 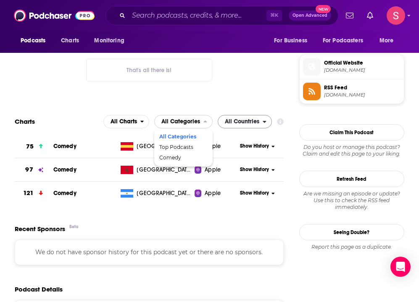 What do you see at coordinates (396, 16) in the screenshot?
I see `span: Logged in as stripathy` at bounding box center [396, 16].